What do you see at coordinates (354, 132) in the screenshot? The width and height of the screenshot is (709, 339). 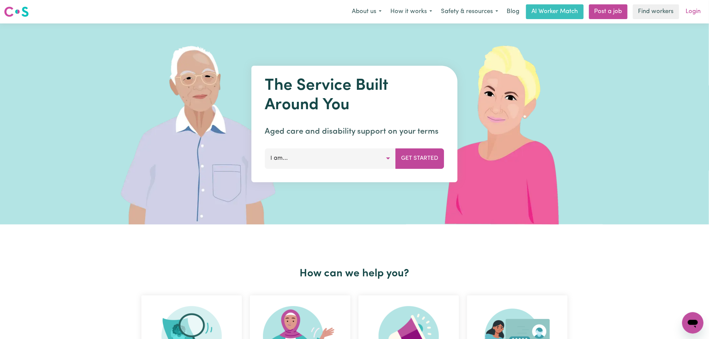 I see `p: Aged care and disability support on your terms` at bounding box center [354, 132].